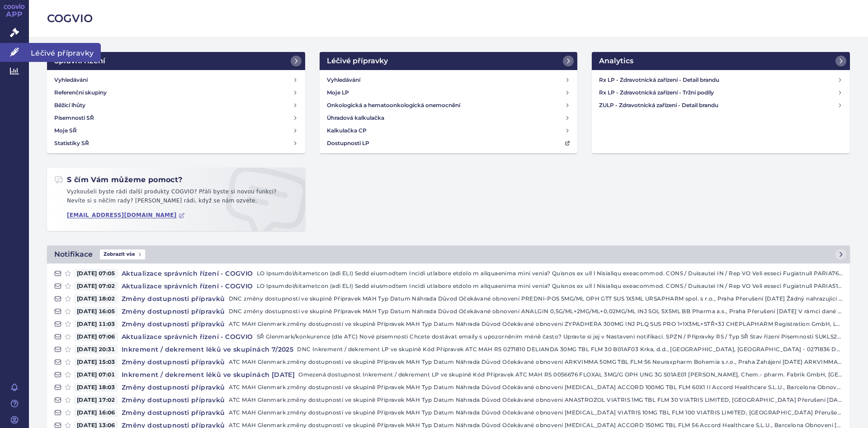 The image size is (868, 428). What do you see at coordinates (717, 105) in the screenshot?
I see `h4: ZULP - Zdravotnická zařízení - Detail brandu` at bounding box center [717, 105].